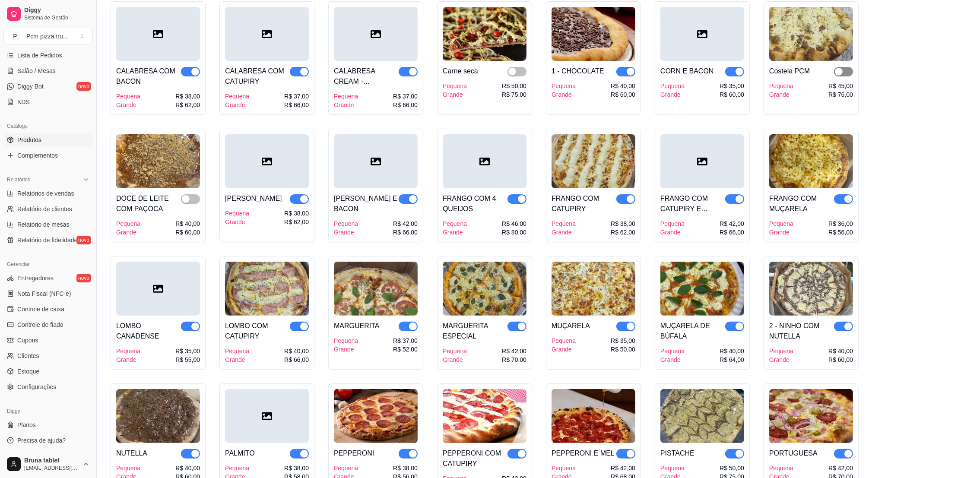 This screenshot has width=980, height=478. What do you see at coordinates (149, 77) in the screenshot?
I see `div: CALABRESA COM BACON` at bounding box center [149, 77].